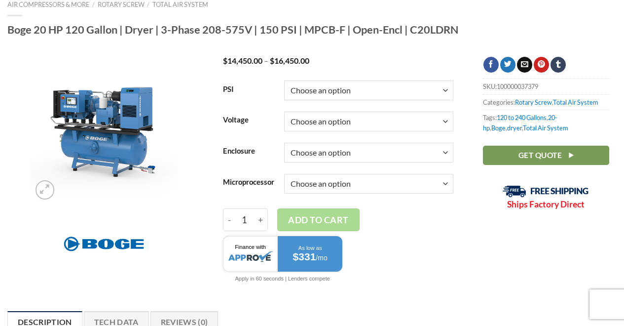 The height and width of the screenshot is (326, 624). I want to click on a: 120 to 240 Gallons, so click(522, 117).